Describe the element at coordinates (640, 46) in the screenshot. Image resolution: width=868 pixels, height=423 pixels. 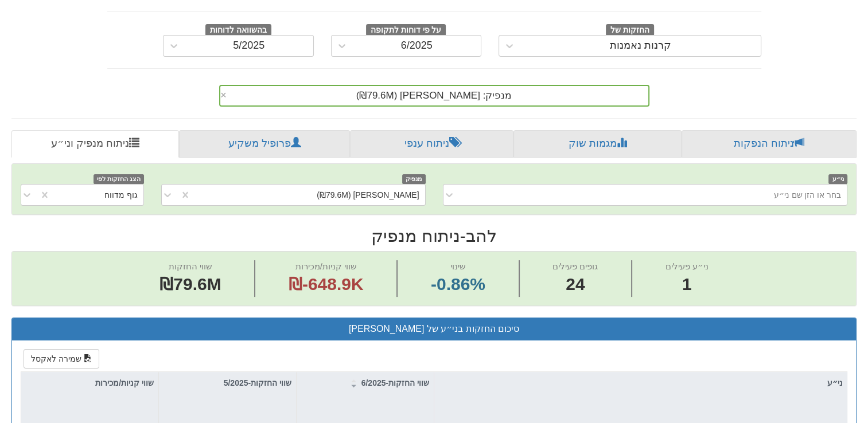
I see `div: קרנות נאמנות` at that location.